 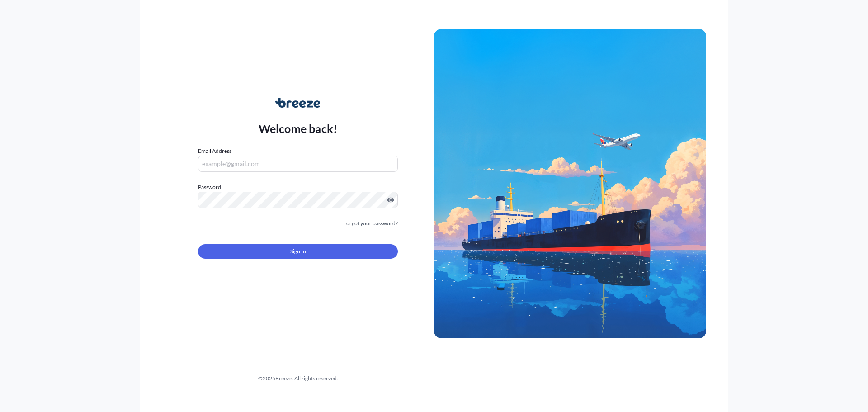 I want to click on p: Welcome back!, so click(x=298, y=129).